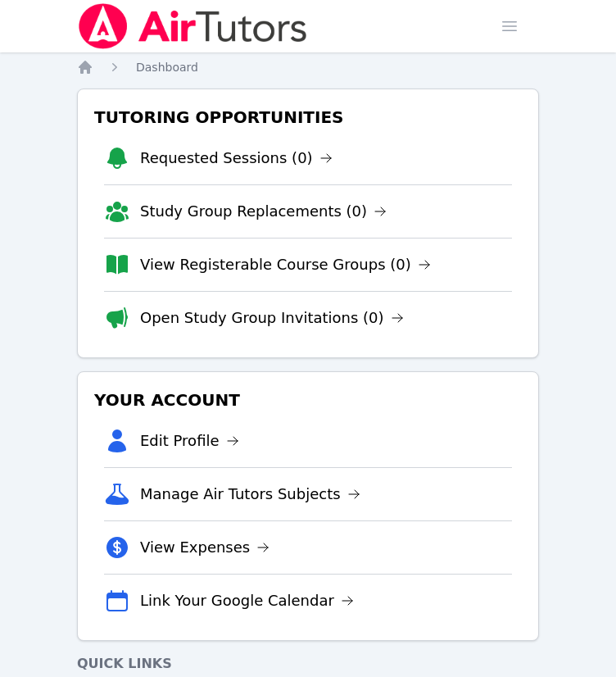  Describe the element at coordinates (272, 318) in the screenshot. I see `a: Open Study Group Invitations (0)` at that location.